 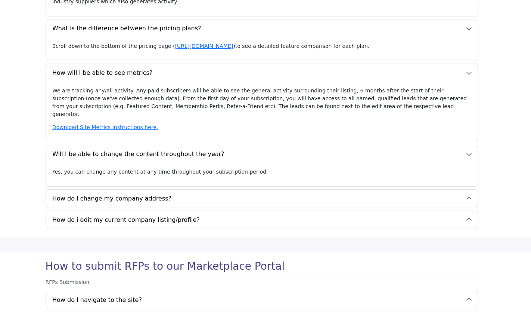 What do you see at coordinates (256, 198) in the screenshot?
I see `button: How do I change my company address?` at bounding box center [256, 198].